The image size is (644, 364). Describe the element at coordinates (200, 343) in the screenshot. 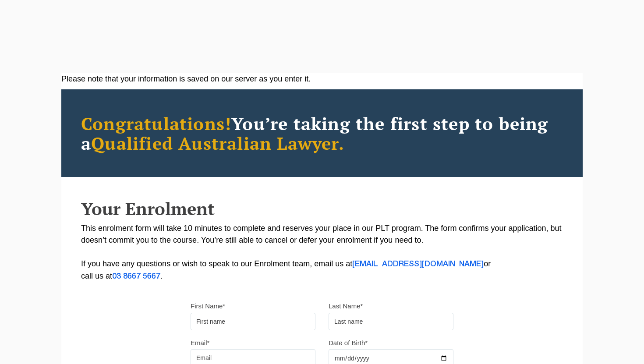

I see `label: Email*` at that location.